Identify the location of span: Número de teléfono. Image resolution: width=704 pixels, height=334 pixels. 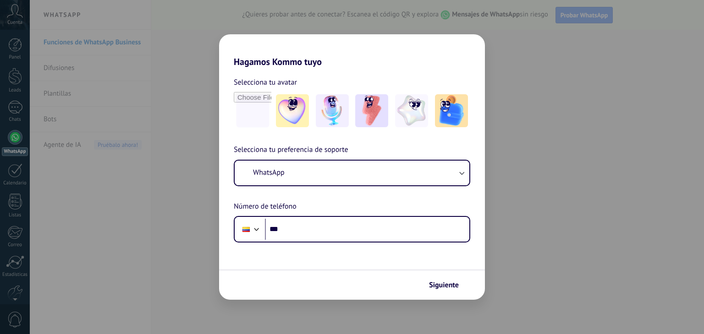
(265, 207).